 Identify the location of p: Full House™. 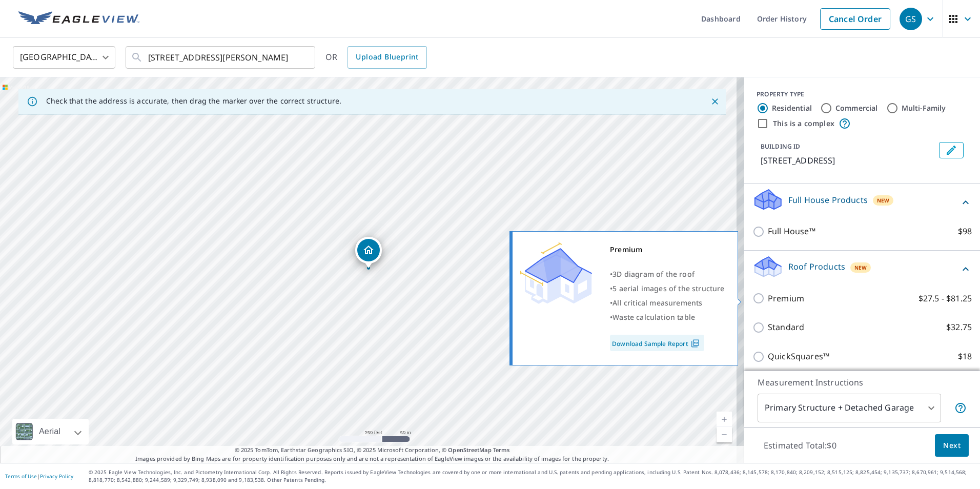
(792, 231).